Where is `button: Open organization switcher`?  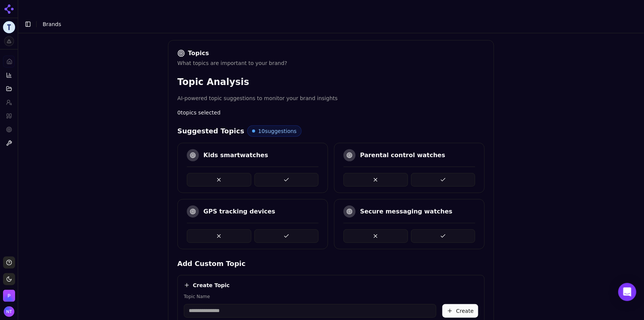
button: Open organization switcher is located at coordinates (9, 296).